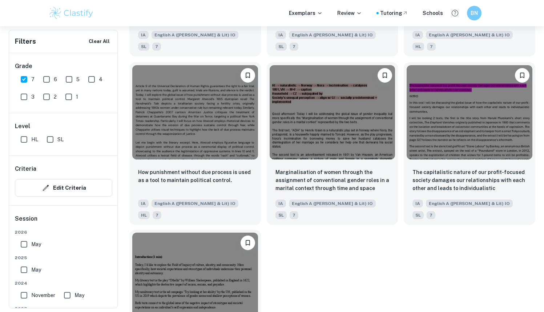 The height and width of the screenshot is (312, 544). Describe the element at coordinates (195, 143) in the screenshot. I see `a: BookmarkHow punishment without due process is used as a tool to maintain political control.IAEngl...` at that location.